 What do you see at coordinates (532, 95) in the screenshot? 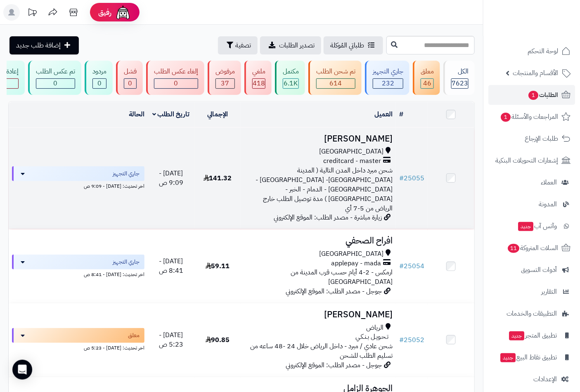
I see `a: الطلبات1` at bounding box center [532, 95].